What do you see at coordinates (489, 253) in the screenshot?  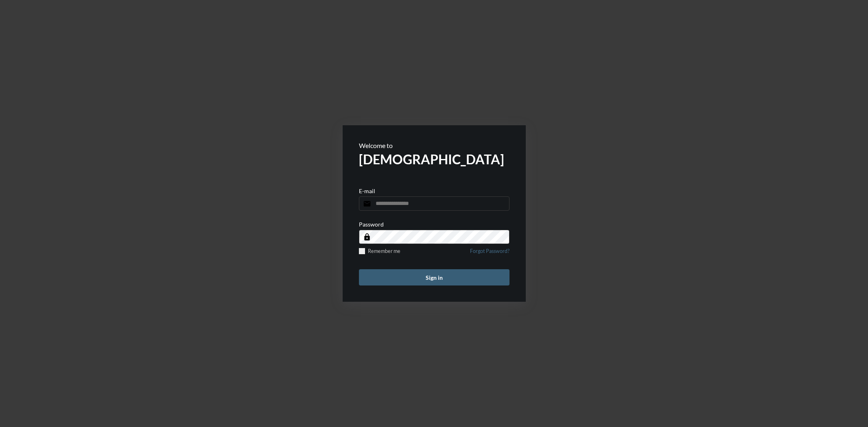 I see `a: Forgot Password?` at bounding box center [489, 253].